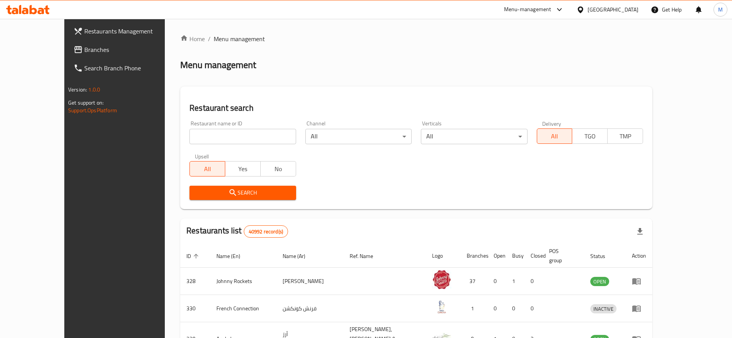 The width and height of the screenshot is (732, 338). What do you see at coordinates (195, 281) in the screenshot?
I see `td: 328` at bounding box center [195, 281].